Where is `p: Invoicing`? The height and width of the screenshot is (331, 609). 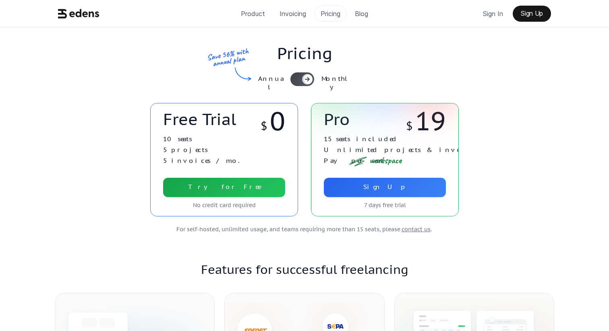
p: Invoicing is located at coordinates (293, 14).